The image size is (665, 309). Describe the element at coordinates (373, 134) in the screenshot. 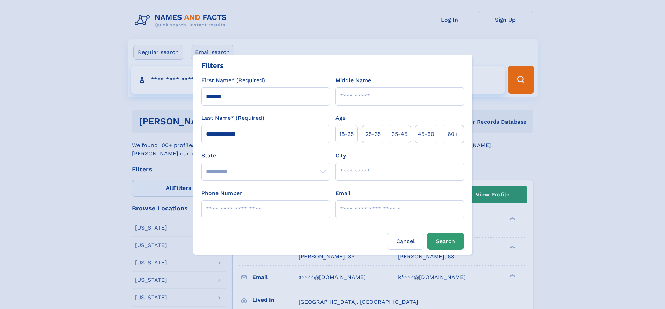

I see `span: 25‑35` at that location.